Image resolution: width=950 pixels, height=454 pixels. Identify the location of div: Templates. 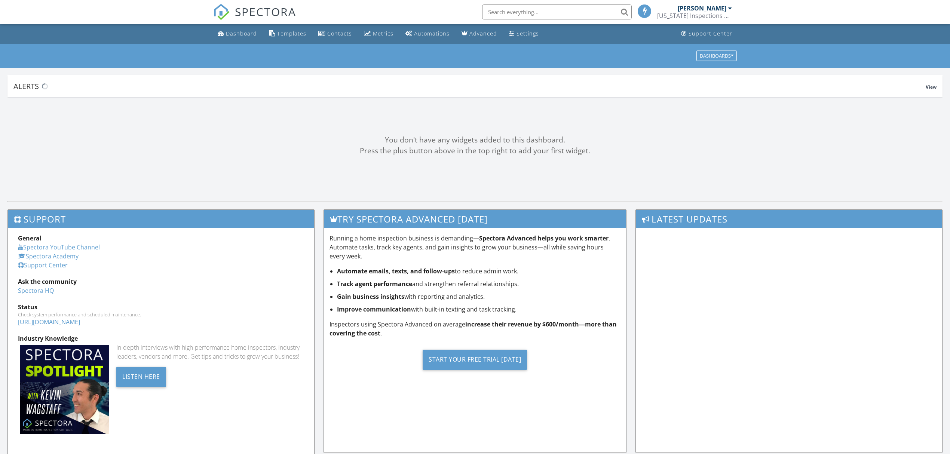
(292, 33).